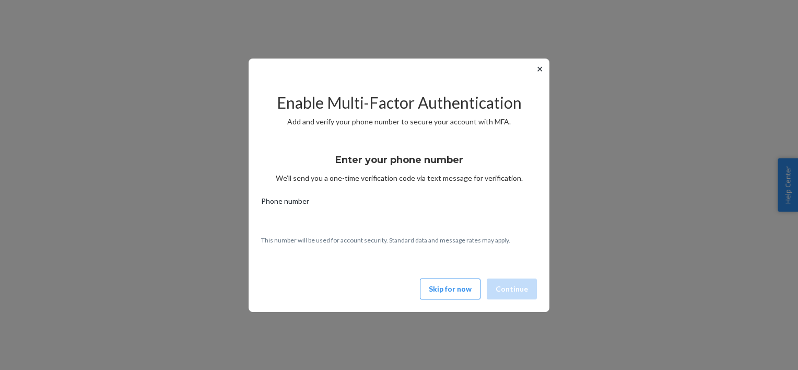 This screenshot has height=370, width=798. What do you see at coordinates (512, 289) in the screenshot?
I see `button: Continue` at bounding box center [512, 289].